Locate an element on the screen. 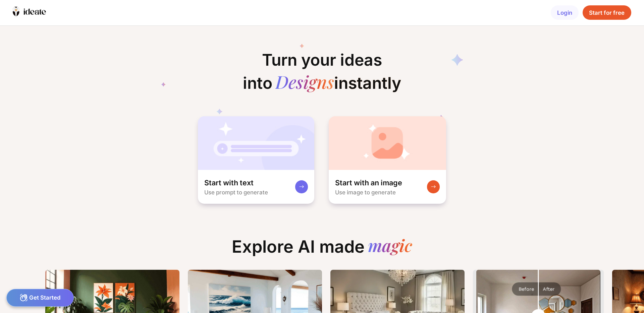 Image resolution: width=644 pixels, height=313 pixels. div: Use prompt to generate is located at coordinates (236, 192).